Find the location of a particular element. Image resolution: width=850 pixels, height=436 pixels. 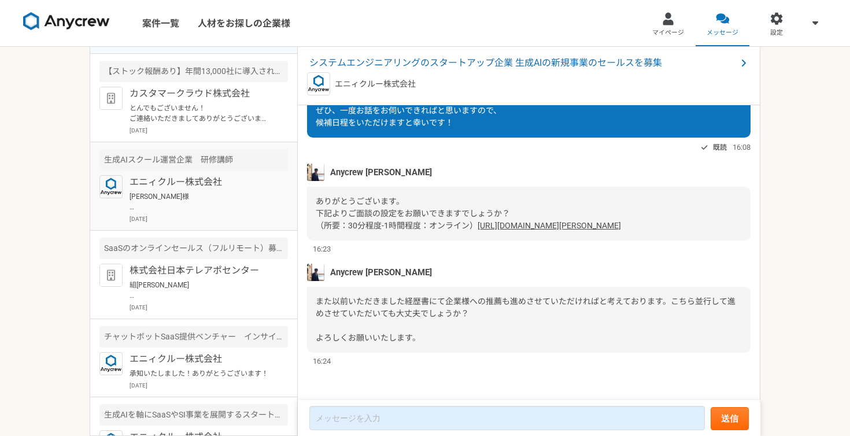

div: チャットボットSaaS提供ベンチャー インサイドセールス is located at coordinates (194, 337).